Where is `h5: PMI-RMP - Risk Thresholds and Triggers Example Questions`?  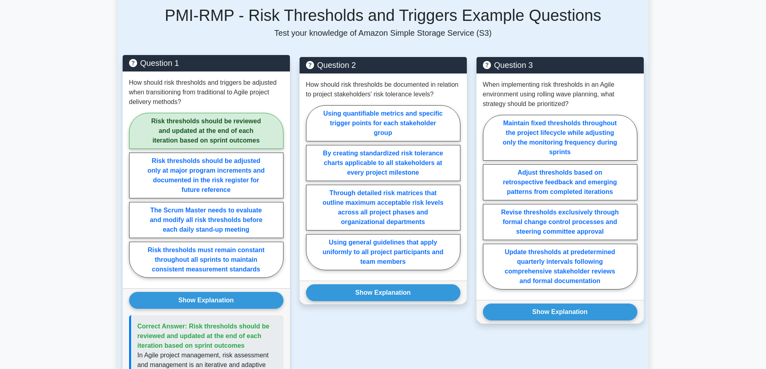 h5: PMI-RMP - Risk Thresholds and Triggers Example Questions is located at coordinates (383, 15).